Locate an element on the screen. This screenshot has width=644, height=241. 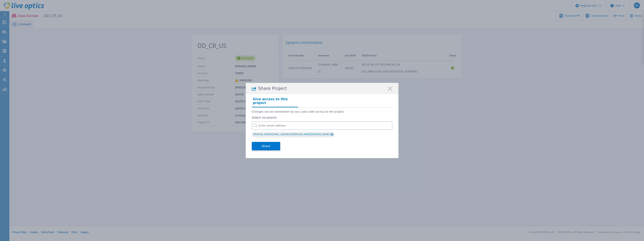
p: Changes can be overwritten by any users with access to the project. is located at coordinates (322, 111).